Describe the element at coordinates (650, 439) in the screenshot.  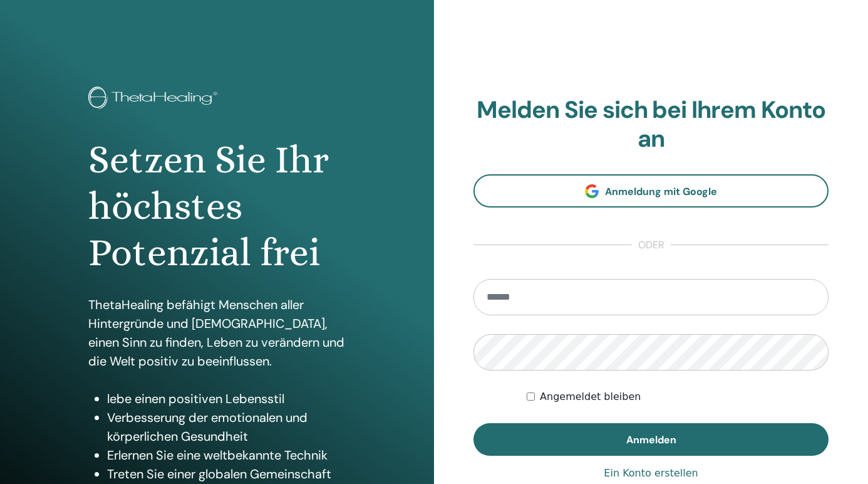
I see `button: Anmelden` at that location.